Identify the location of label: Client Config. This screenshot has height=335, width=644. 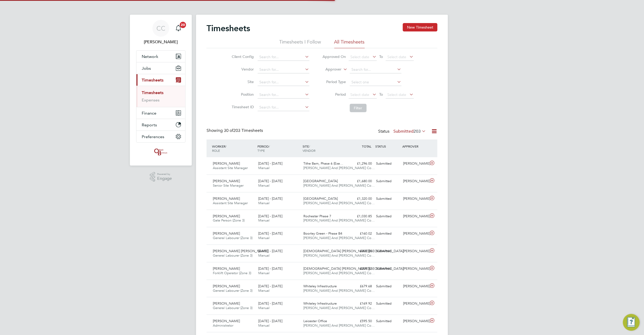
(242, 57).